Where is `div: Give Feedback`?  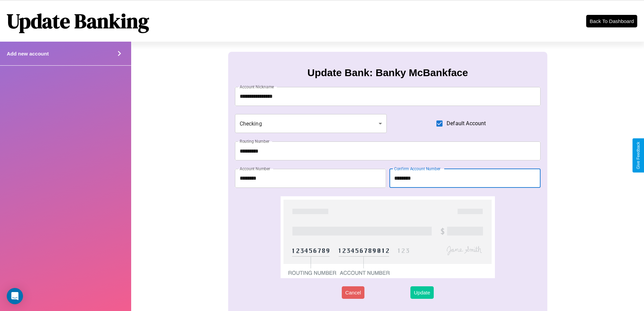
div: Give Feedback is located at coordinates (638, 155).